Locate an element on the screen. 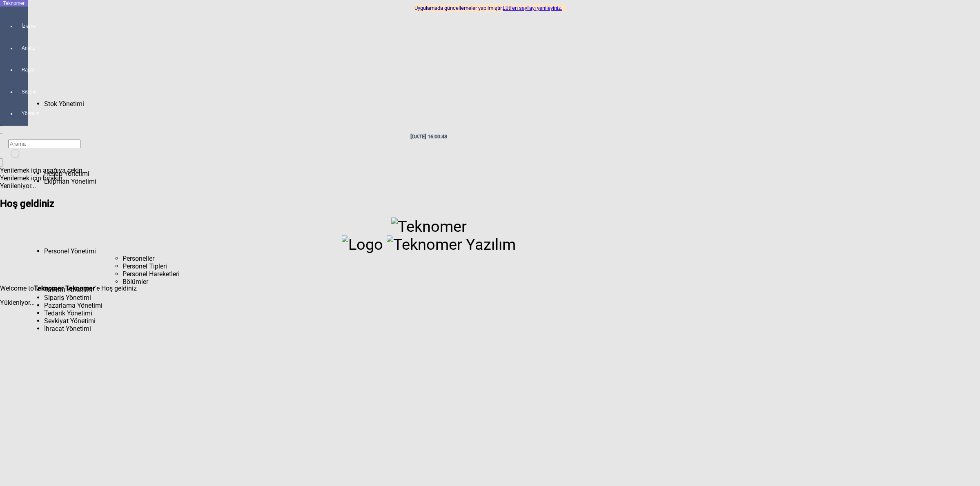 The image size is (980, 486). span: Personel Tipleri is located at coordinates (145, 266).